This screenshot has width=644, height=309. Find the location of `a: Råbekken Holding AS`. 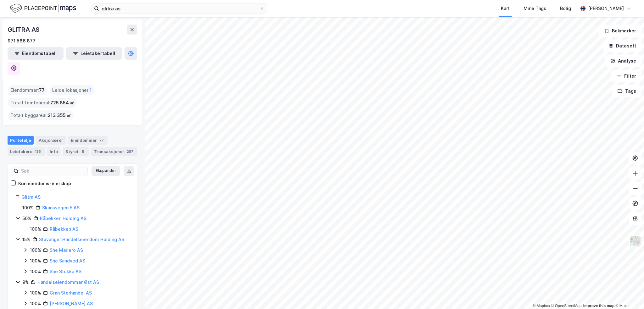

a: Råbekken Holding AS is located at coordinates (63, 218).